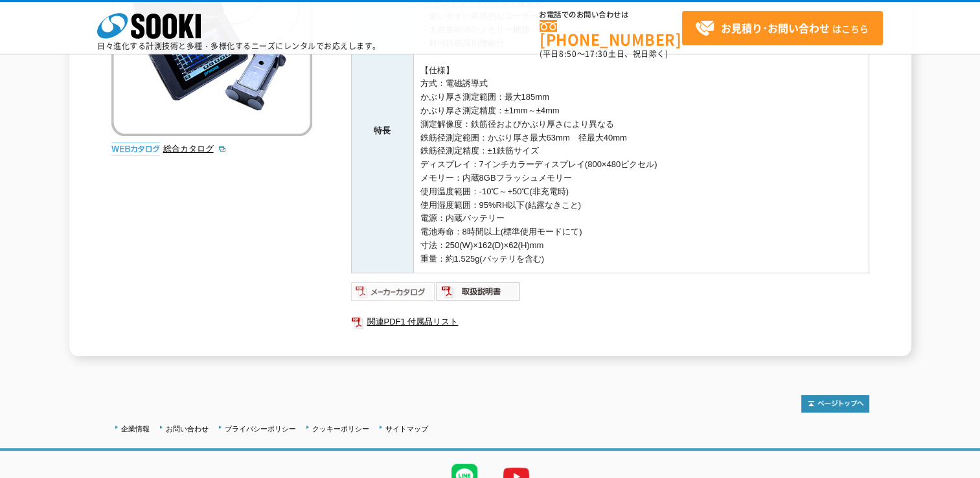 This screenshot has height=478, width=980. Describe the element at coordinates (195, 148) in the screenshot. I see `a: 総合カタログ` at that location.